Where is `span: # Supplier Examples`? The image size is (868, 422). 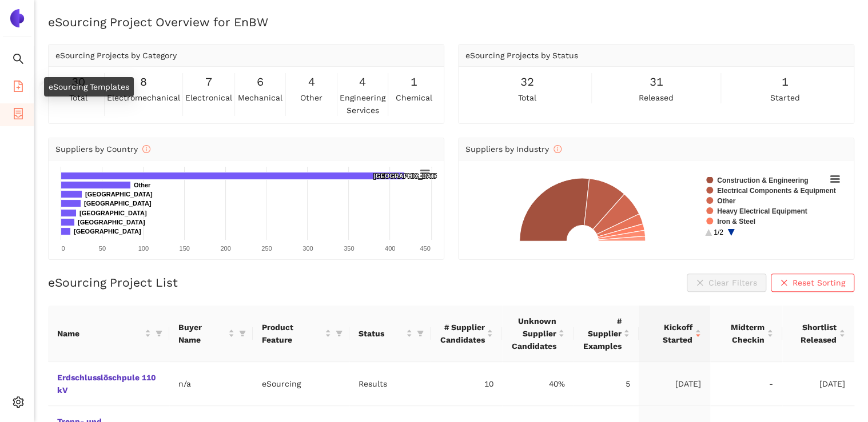 span: # Supplier Examples is located at coordinates (602, 333).